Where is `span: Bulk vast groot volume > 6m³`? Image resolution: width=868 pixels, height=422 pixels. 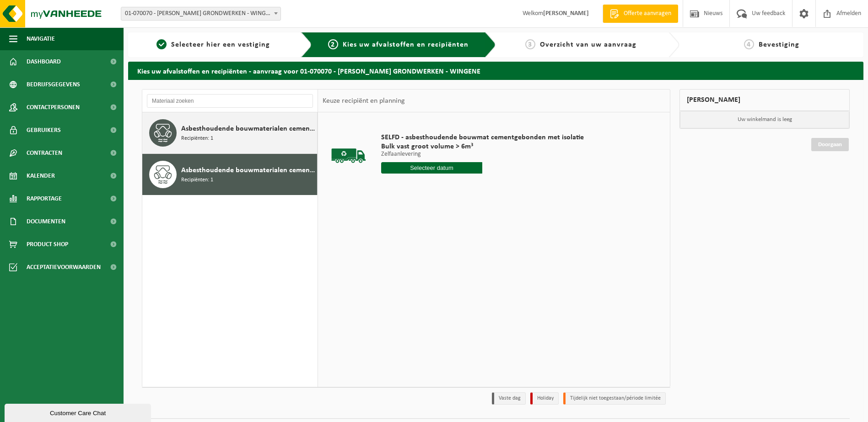
span: Bulk vast groot volume > 6m³ is located at coordinates (482, 147).